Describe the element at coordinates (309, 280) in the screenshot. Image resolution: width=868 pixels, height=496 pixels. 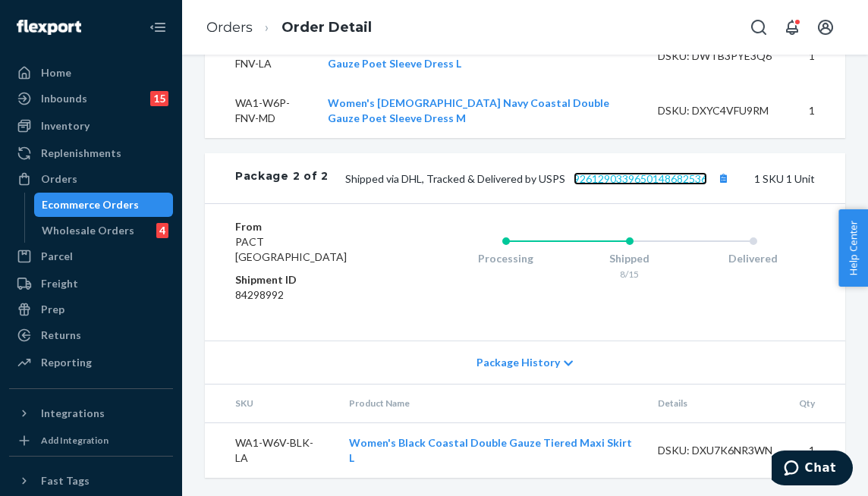
I see `dt: Shipment ID` at that location.